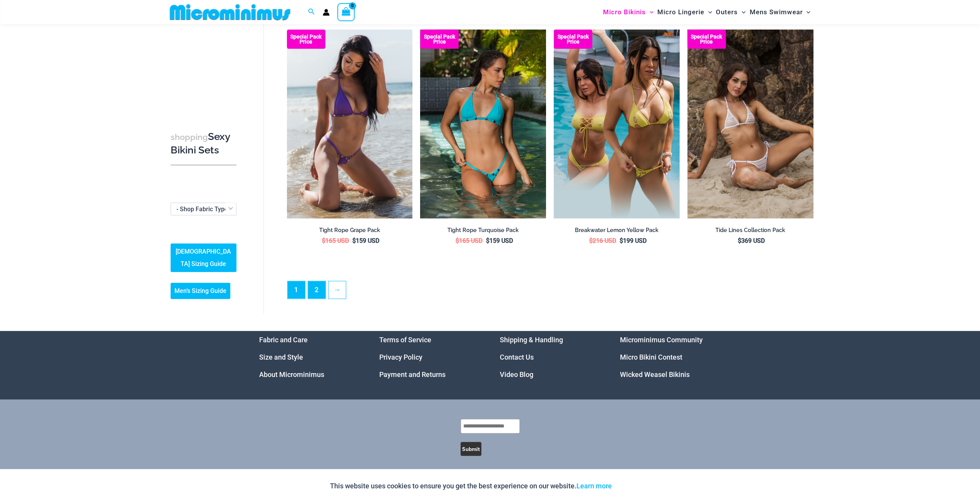  What do you see at coordinates (291, 374) in the screenshot?
I see `a: About Microminimus` at bounding box center [291, 374].